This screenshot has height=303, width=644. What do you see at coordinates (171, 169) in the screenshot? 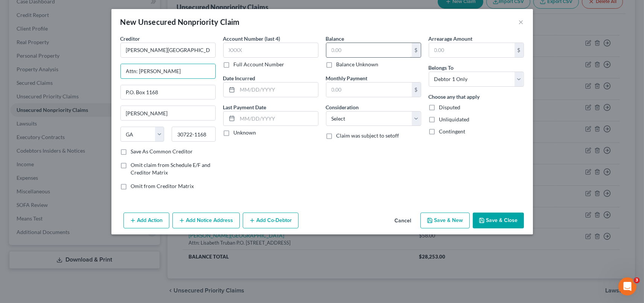
I see `span: Omit claim from Schedule E/F and Creditor Matrix` at bounding box center [171, 169].